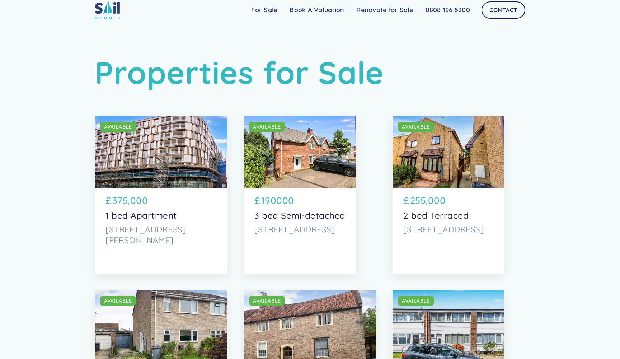 The width and height of the screenshot is (620, 359). What do you see at coordinates (300, 215) in the screenshot?
I see `p: 3 bed Semi-detached` at bounding box center [300, 215].